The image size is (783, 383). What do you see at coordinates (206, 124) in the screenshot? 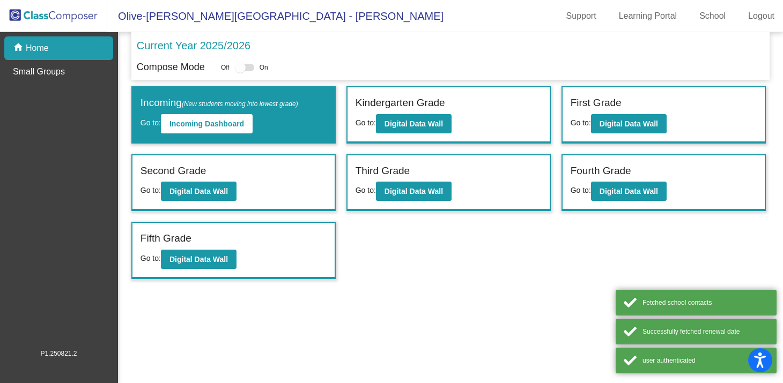
I see `b: Incoming Dashboard` at bounding box center [206, 124].